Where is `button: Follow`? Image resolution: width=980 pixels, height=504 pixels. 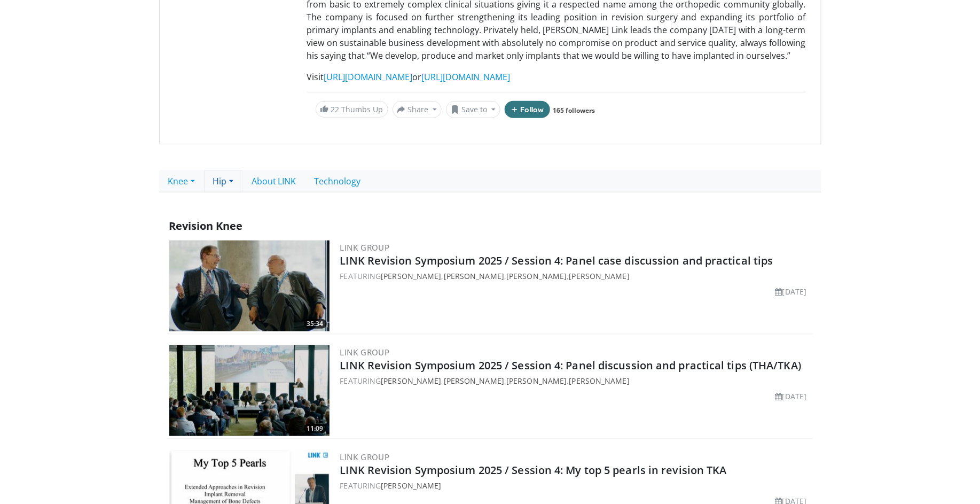 button: Follow is located at coordinates (528, 109).